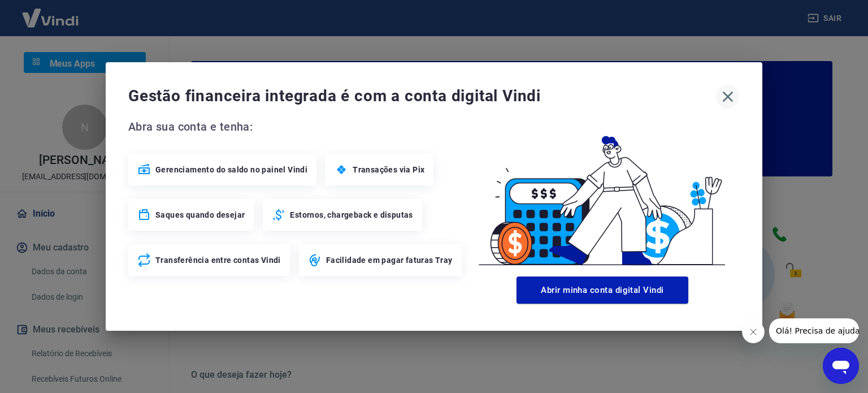 The height and width of the screenshot is (393, 868). What do you see at coordinates (231, 169) in the screenshot?
I see `span: Gerenciamento do saldo no painel Vindi` at bounding box center [231, 169].